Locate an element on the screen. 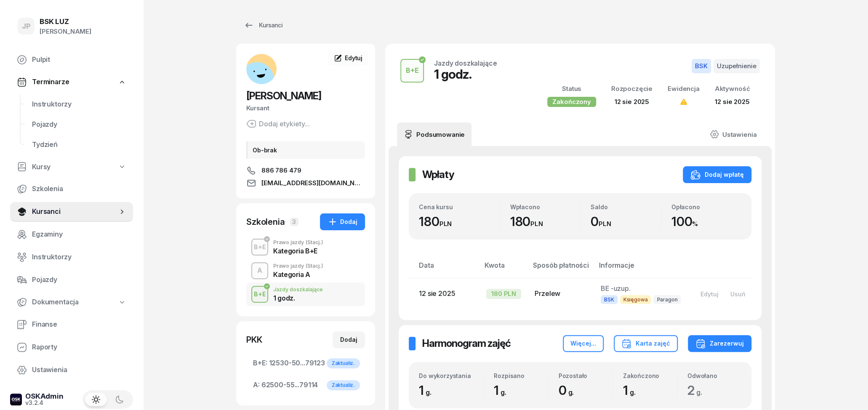  span: Kursy is located at coordinates (42, 167).